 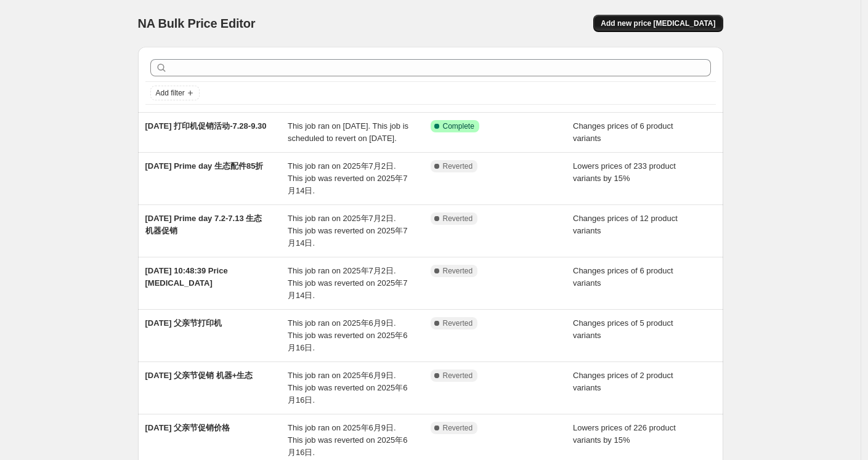 I want to click on span: Add filter, so click(x=170, y=93).